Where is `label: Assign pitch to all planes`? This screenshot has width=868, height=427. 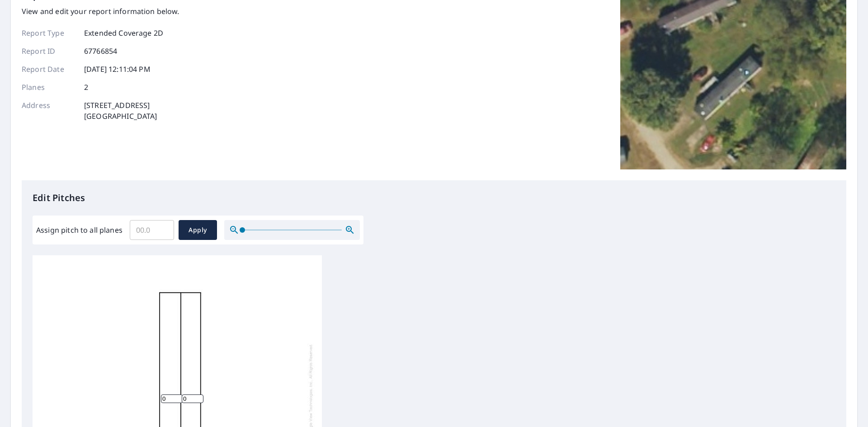
label: Assign pitch to all planes is located at coordinates (79, 230).